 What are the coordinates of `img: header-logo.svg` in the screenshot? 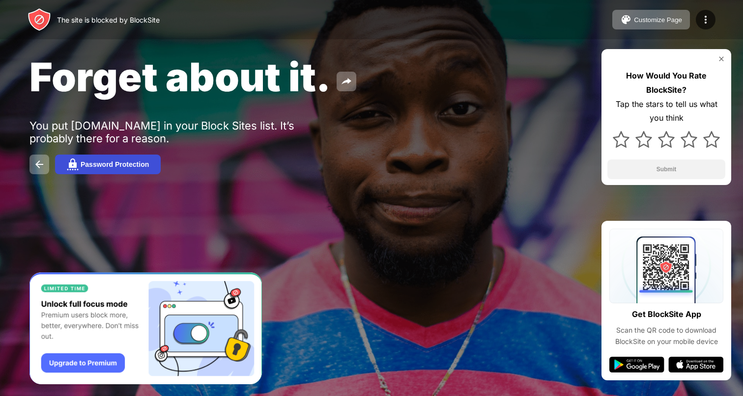 It's located at (39, 20).